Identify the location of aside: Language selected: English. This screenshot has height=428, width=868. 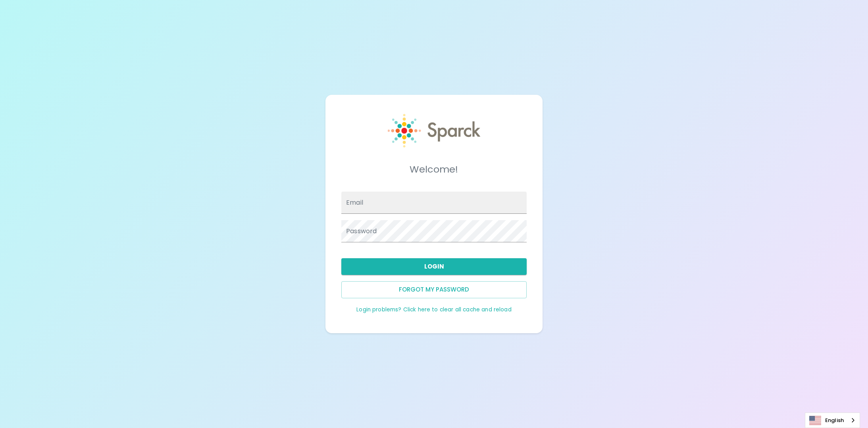
(832, 420).